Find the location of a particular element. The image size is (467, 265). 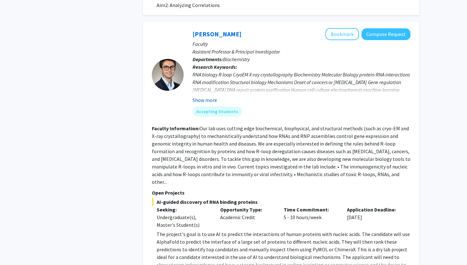

button: Compose Request to Charles Bou-Nader is located at coordinates (386, 34).